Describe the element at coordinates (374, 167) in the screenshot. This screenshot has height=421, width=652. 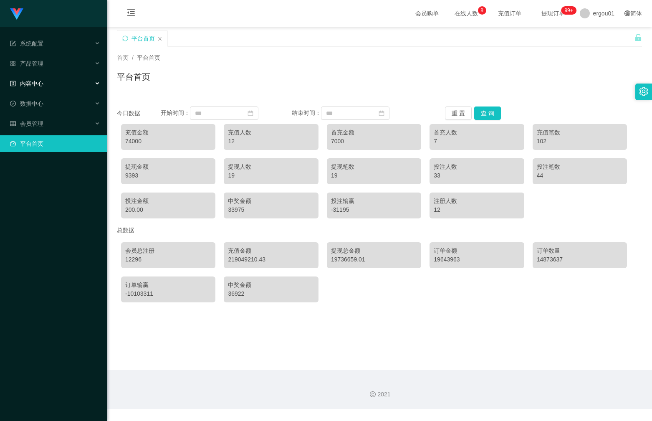
I see `div: 提现笔数` at that location.